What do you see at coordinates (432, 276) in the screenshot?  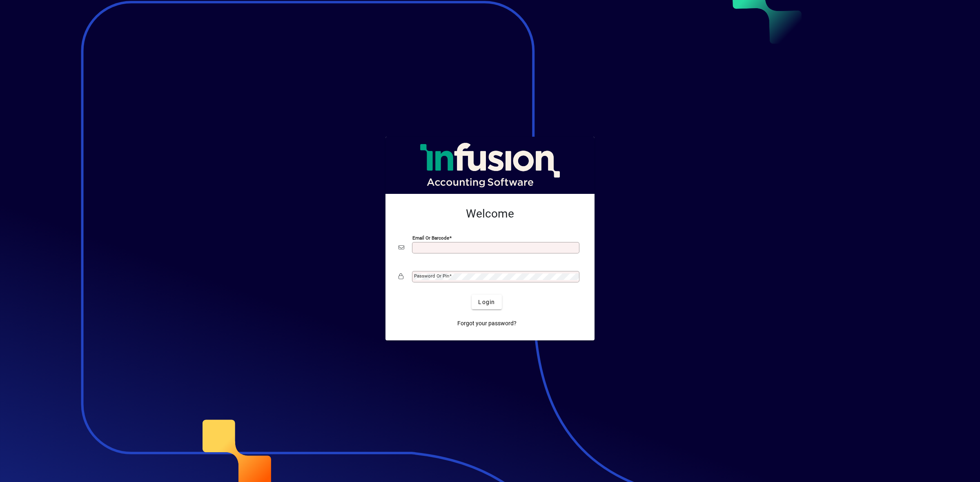 I see `mat-label: Password or Pin` at bounding box center [432, 276].